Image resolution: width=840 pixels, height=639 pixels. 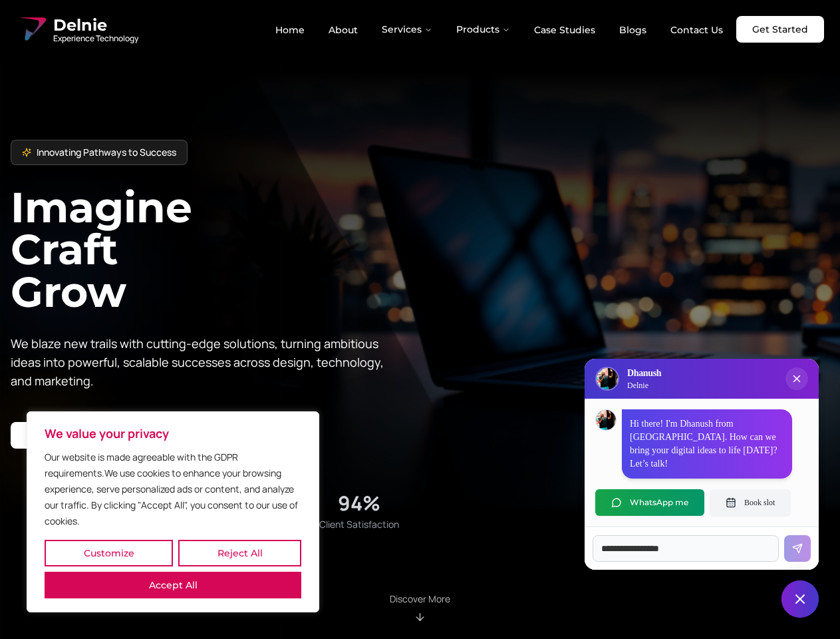 What do you see at coordinates (606, 420) in the screenshot?
I see `img: Dhanush` at bounding box center [606, 420].